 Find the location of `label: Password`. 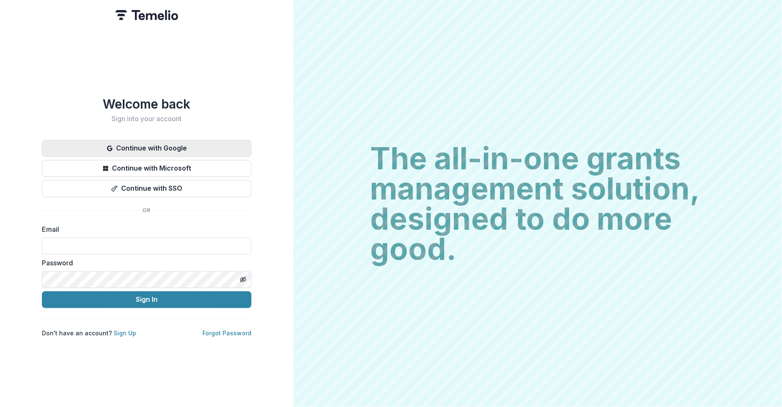

label: Password is located at coordinates (144, 263).